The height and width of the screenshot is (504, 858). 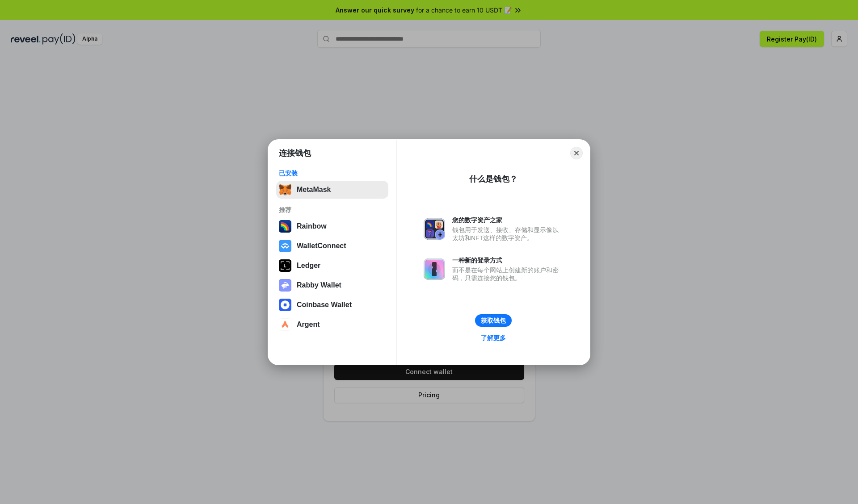 I want to click on button: Ledger, so click(x=332, y=265).